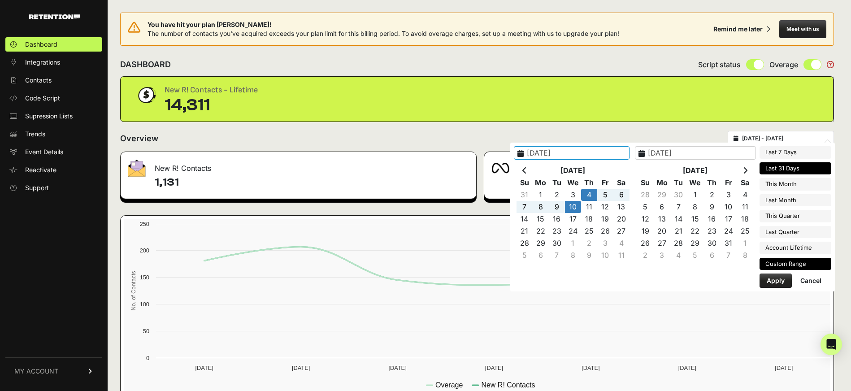  What do you see at coordinates (54, 80) in the screenshot?
I see `a: Contacts` at bounding box center [54, 80].